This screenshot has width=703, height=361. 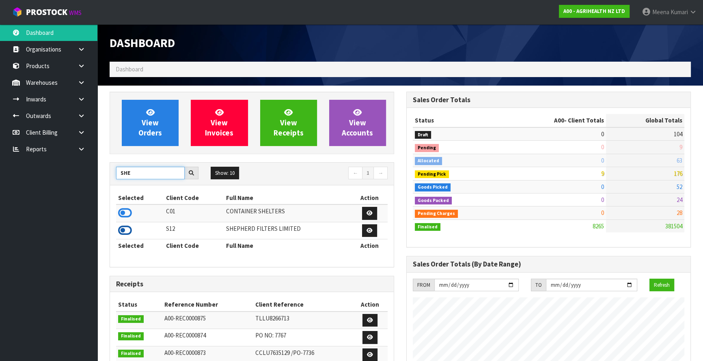 I want to click on span: View Receipts, so click(x=289, y=123).